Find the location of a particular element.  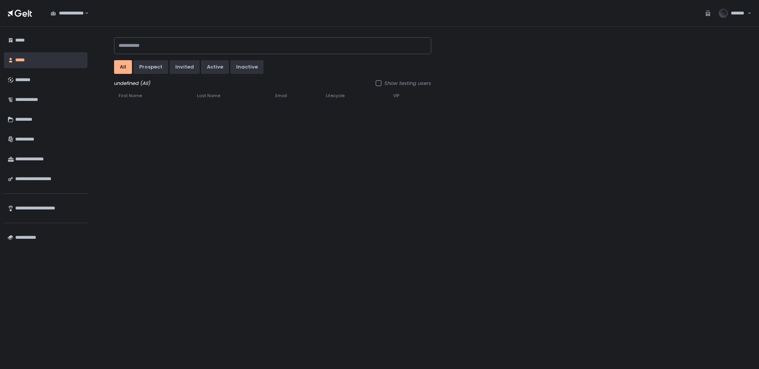

button: prospect is located at coordinates (151, 67).